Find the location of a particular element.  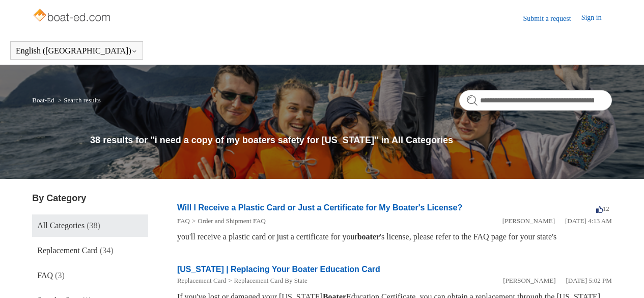

img: Boat-Ed Help Center home page is located at coordinates (72, 16).